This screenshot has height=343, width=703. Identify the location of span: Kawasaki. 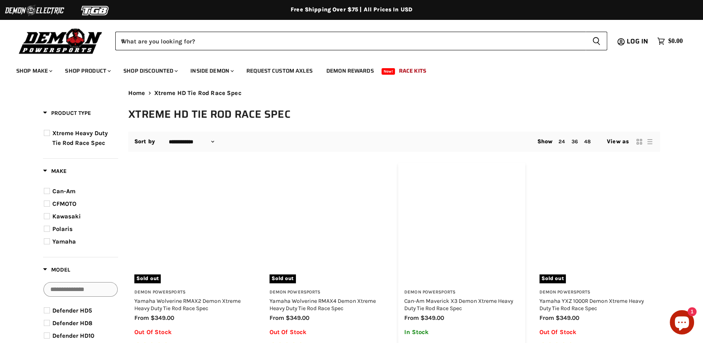
(67, 216).